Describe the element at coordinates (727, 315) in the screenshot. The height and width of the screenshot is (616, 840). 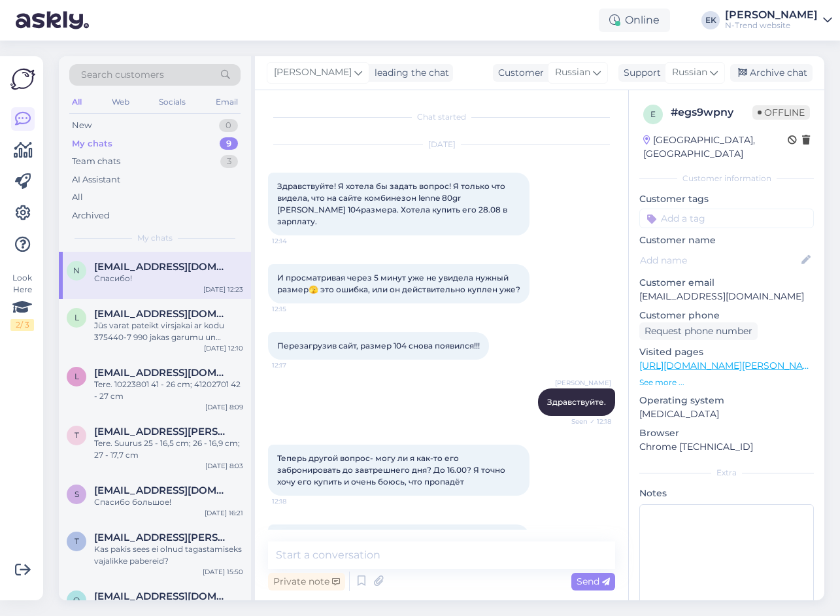
I see `p: Customer phone` at that location.